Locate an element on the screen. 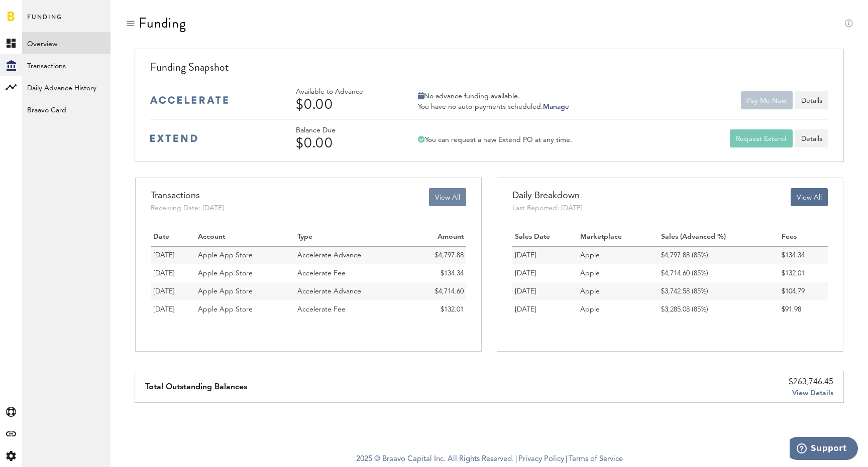 This screenshot has height=467, width=868. span: $4,714.60 is located at coordinates (449, 292).